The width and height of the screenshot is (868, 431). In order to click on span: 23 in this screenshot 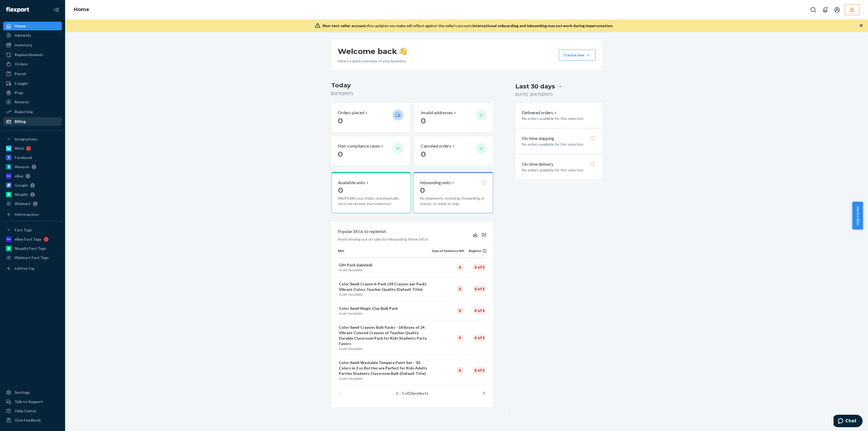, I will do `click(411, 393)`.